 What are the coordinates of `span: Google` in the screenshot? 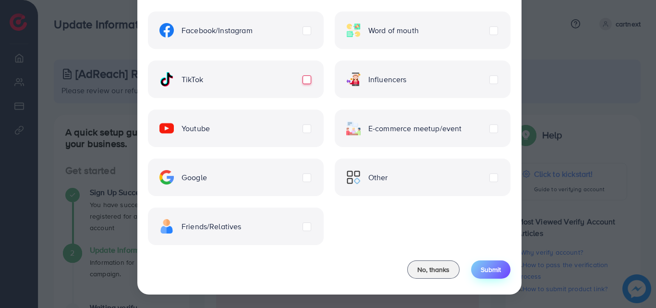 It's located at (194, 177).